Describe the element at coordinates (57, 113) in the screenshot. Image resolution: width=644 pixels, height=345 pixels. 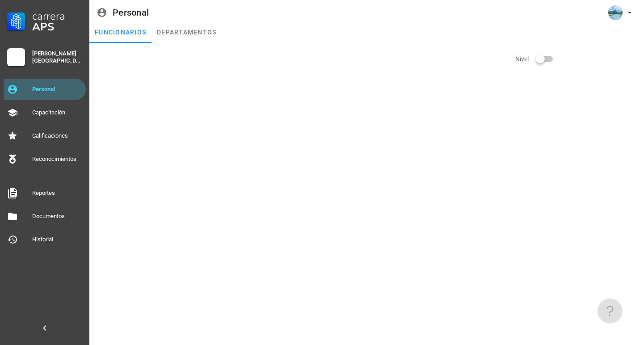
I see `div: Capacitación` at that location.